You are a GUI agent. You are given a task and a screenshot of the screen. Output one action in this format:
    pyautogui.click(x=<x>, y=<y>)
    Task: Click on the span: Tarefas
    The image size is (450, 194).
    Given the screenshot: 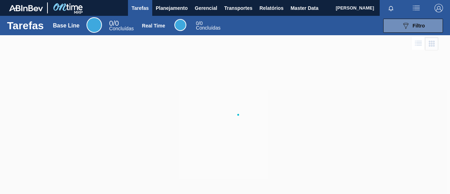 What is the action you would take?
    pyautogui.click(x=140, y=8)
    